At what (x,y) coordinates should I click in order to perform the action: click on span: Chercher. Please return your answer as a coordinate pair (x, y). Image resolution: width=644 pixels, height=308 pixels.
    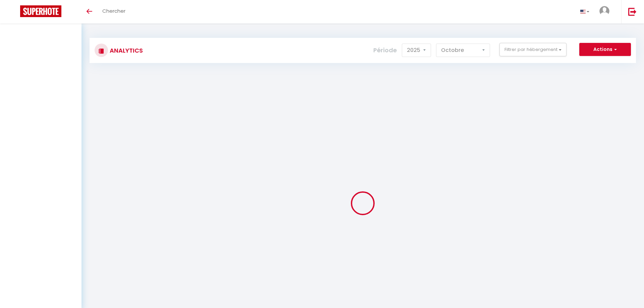
    Looking at the image, I should click on (114, 11).